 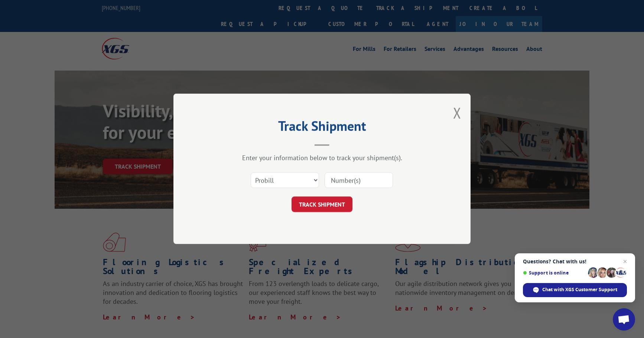 What do you see at coordinates (322, 205) in the screenshot?
I see `button: TRACK SHIPMENT` at bounding box center [322, 205].